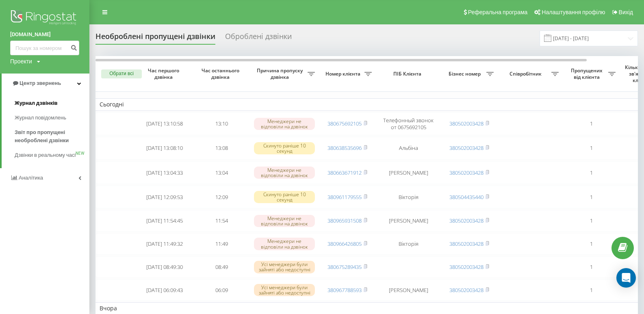 The width and height of the screenshot is (644, 314). Describe the element at coordinates (50, 137) in the screenshot. I see `span: Звіт про пропущені необроблені дзвінки` at that location.